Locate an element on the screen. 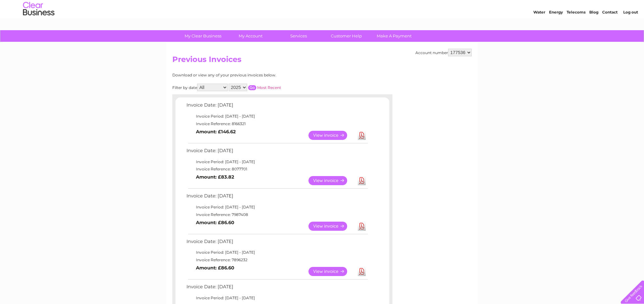 The image size is (644, 304). img: logo.png is located at coordinates (39, 26).